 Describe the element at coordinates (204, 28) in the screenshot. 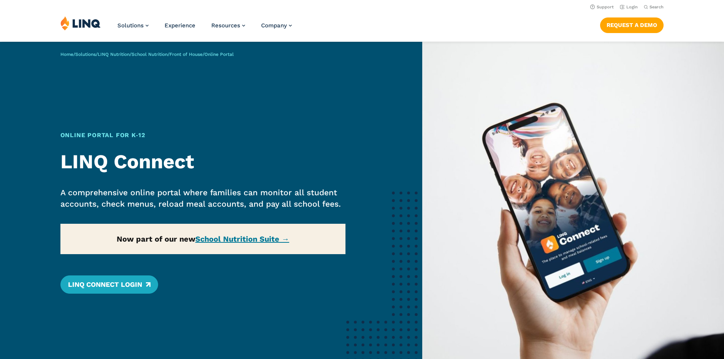

I see `nav: Primary Navigation` at that location.